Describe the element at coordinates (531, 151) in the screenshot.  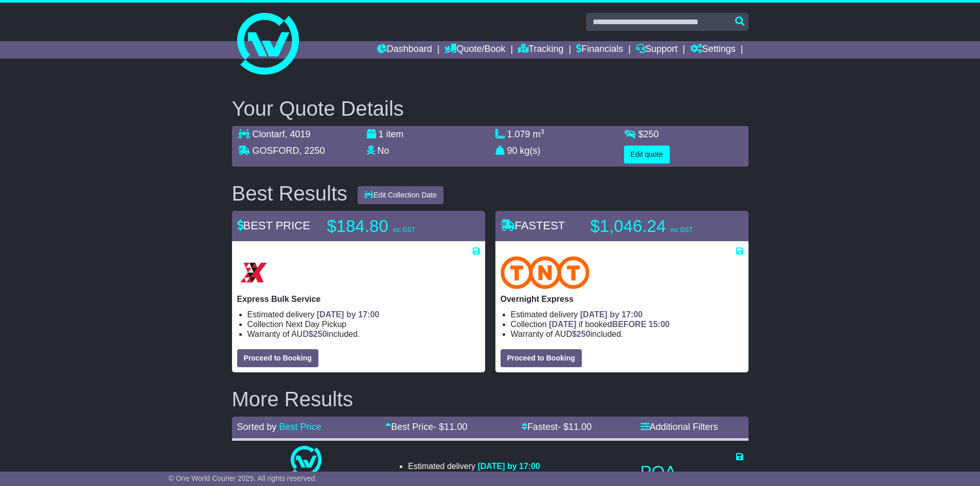
I see `span: kg(s)` at that location.